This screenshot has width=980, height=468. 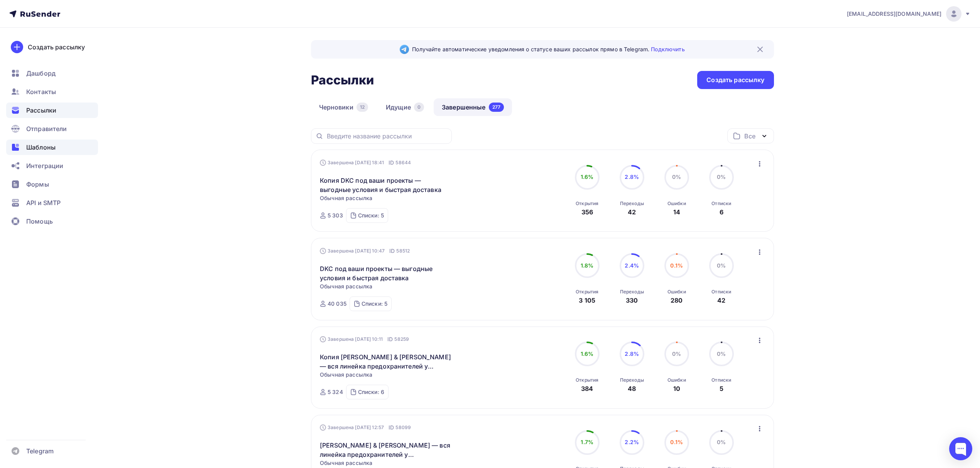 I want to click on a: Черновики12, so click(x=344, y=107).